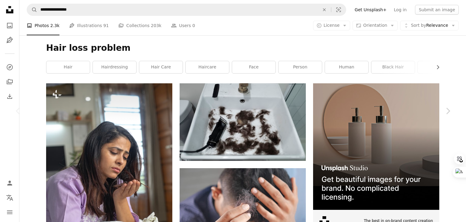 This screenshot has width=466, height=222. What do you see at coordinates (10, 67) in the screenshot?
I see `a: Explore` at bounding box center [10, 67].